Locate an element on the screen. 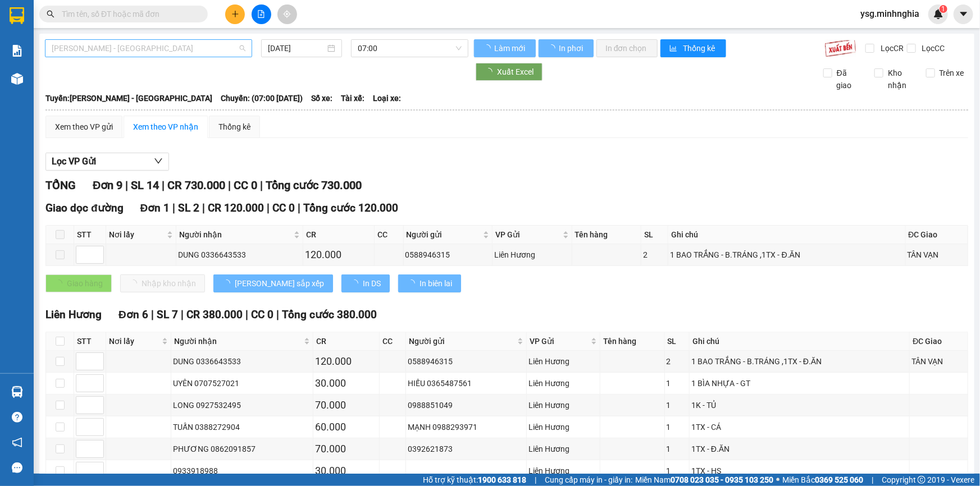 The image size is (980, 486). th: ĐC Giao is located at coordinates (938, 341).